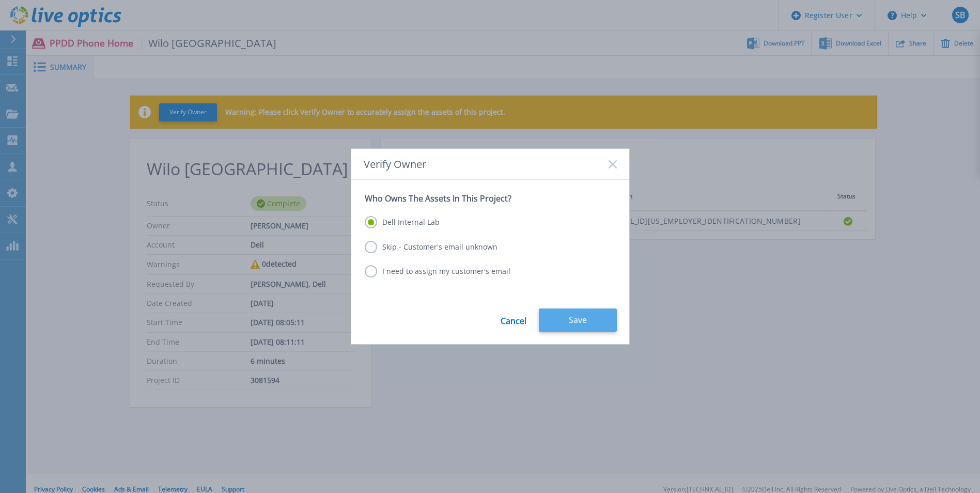 The width and height of the screenshot is (980, 493). Describe the element at coordinates (490, 199) in the screenshot. I see `p: Who Owns The Assets In This Project?` at that location.